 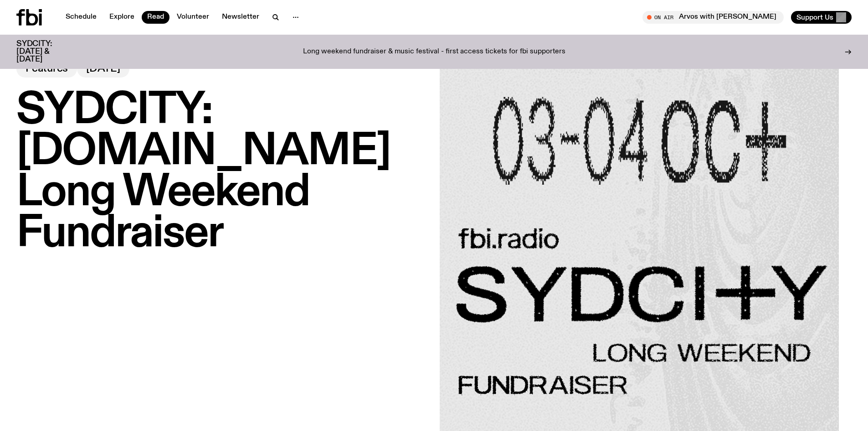 I want to click on span: Features, so click(x=46, y=69).